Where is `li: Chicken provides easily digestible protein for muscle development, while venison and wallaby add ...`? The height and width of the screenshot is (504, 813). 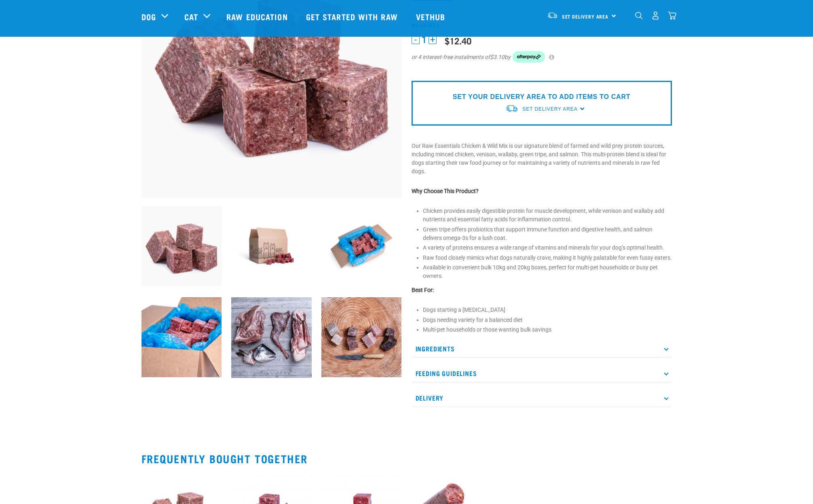 li: Chicken provides easily digestible protein for muscle development, while venison and wallaby add ... is located at coordinates (548, 215).